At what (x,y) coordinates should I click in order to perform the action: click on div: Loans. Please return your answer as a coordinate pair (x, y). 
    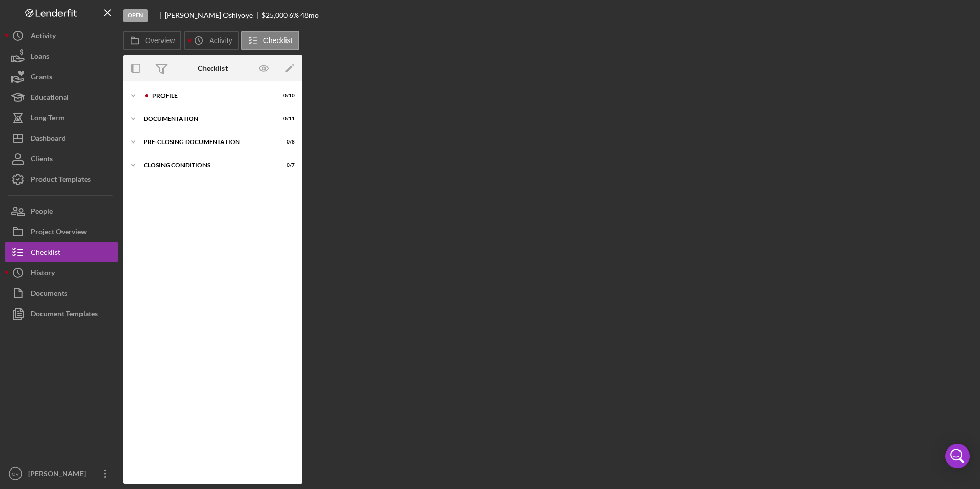
    Looking at the image, I should click on (40, 57).